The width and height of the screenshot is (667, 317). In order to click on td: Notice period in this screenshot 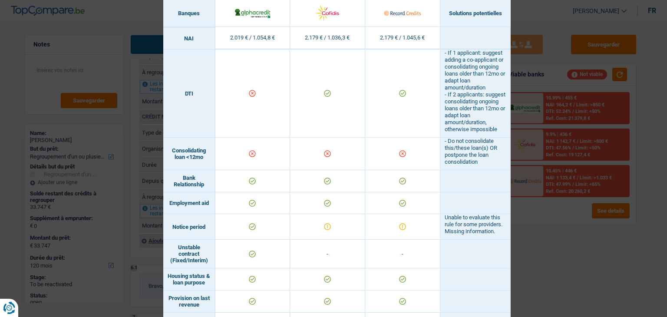, I will do `click(189, 227)`.